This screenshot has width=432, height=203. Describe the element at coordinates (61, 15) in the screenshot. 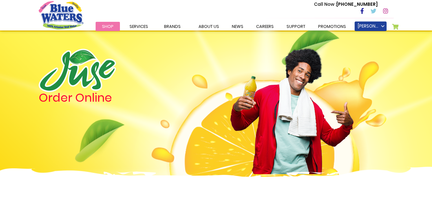

I see `a: store logo` at that location.